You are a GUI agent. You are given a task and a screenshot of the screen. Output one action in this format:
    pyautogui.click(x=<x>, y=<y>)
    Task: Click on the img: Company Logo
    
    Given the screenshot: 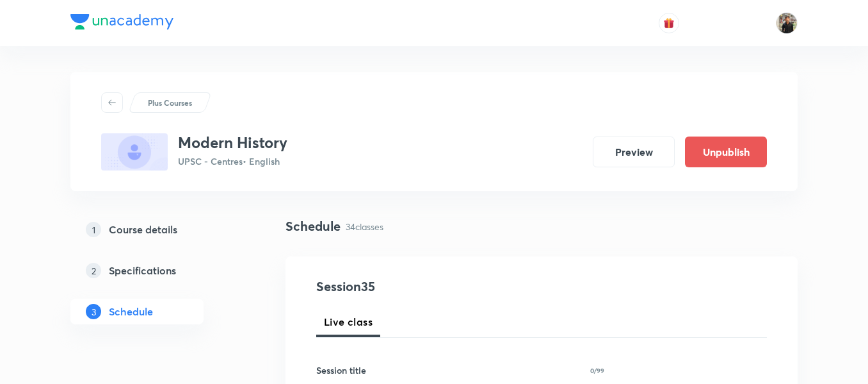 What is the action you would take?
    pyautogui.click(x=122, y=22)
    